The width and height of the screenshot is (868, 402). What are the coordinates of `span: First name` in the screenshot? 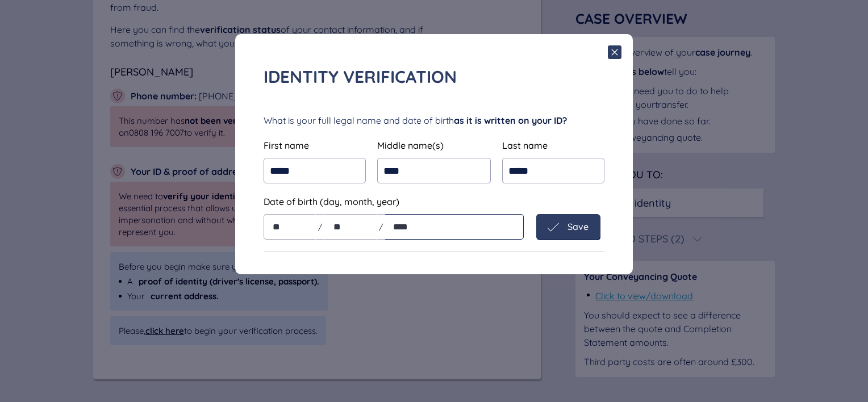 It's located at (286, 145).